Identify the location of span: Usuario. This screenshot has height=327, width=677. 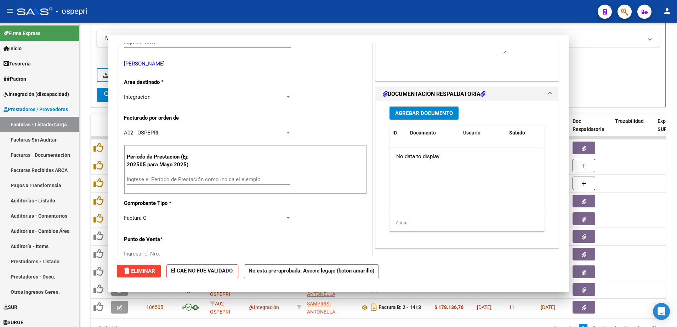
(471, 133).